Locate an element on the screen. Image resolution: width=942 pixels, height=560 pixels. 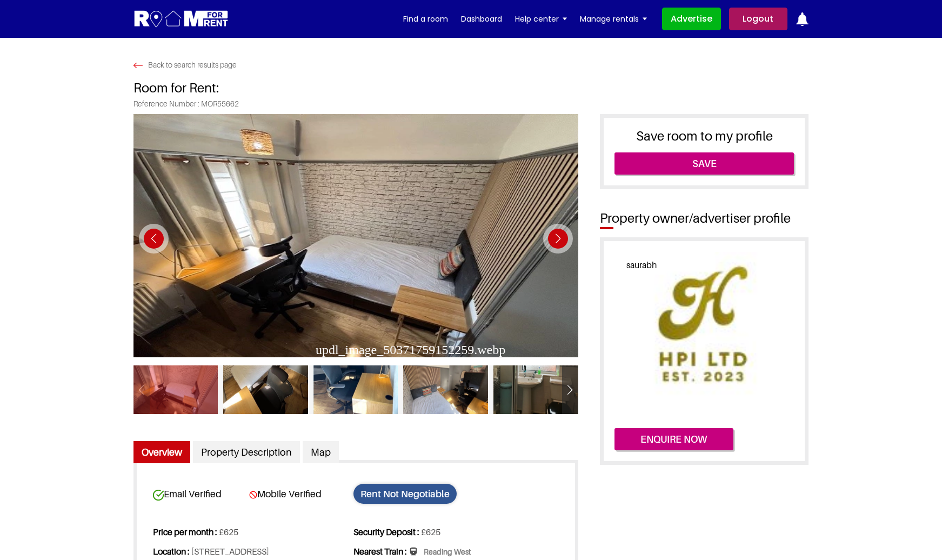
div: Previous slide is located at coordinates (154, 239).